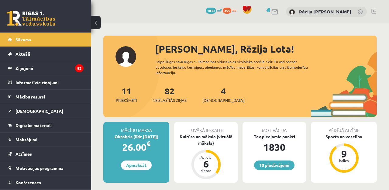  What do you see at coordinates (23, 40) in the screenshot?
I see `span: Sākums` at bounding box center [23, 40].